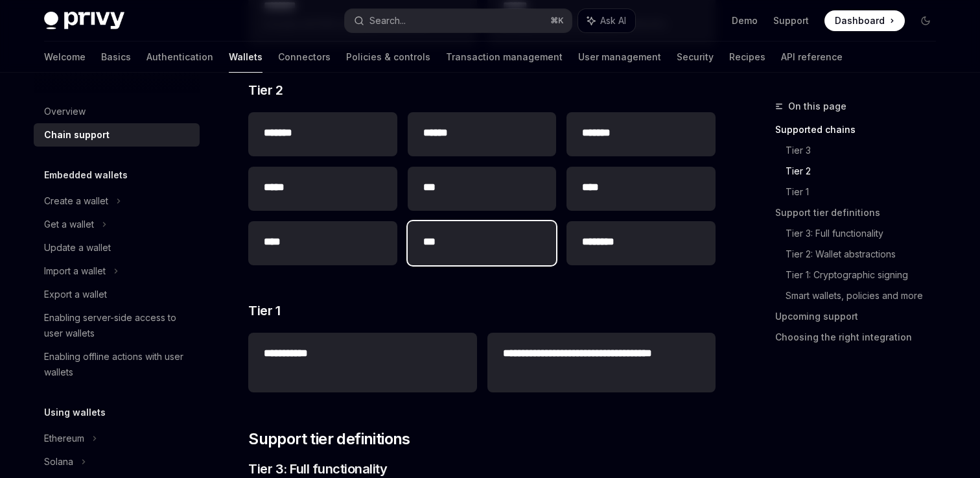 Image resolution: width=980 pixels, height=478 pixels. Describe the element at coordinates (388, 57) in the screenshot. I see `a: Policies & controls` at that location.